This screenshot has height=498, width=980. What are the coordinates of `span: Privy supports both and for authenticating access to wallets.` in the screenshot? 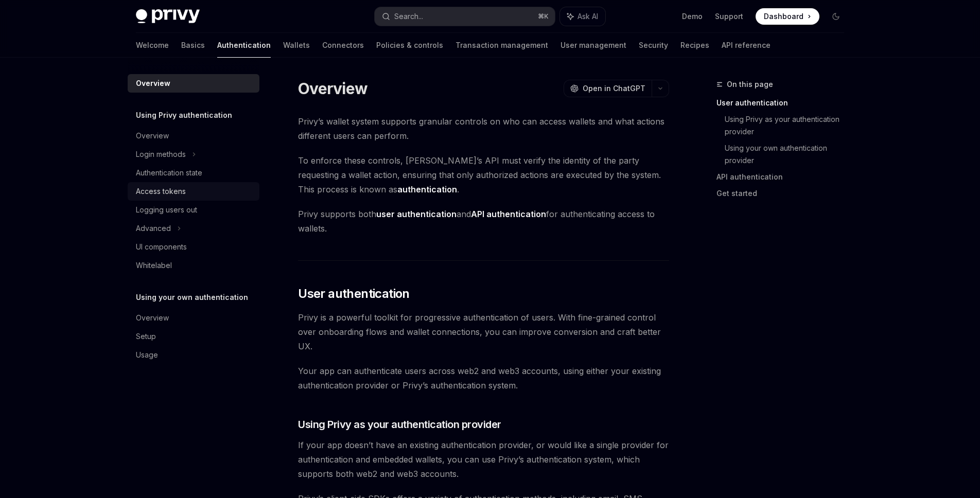 It's located at (483, 221).